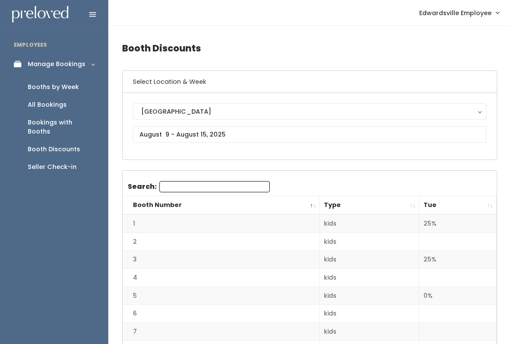 The height and width of the screenshot is (344, 511). I want to click on th: Type: activate to sort column ascending, so click(369, 206).